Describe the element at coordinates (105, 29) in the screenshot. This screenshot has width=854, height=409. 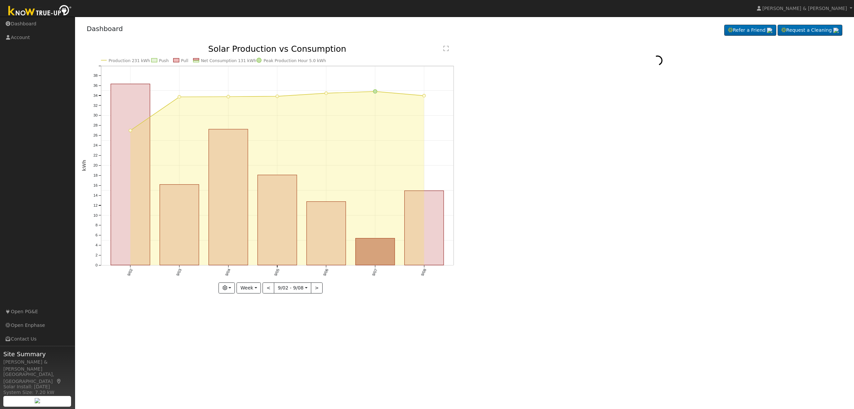
I see `a: Dashboard` at that location.